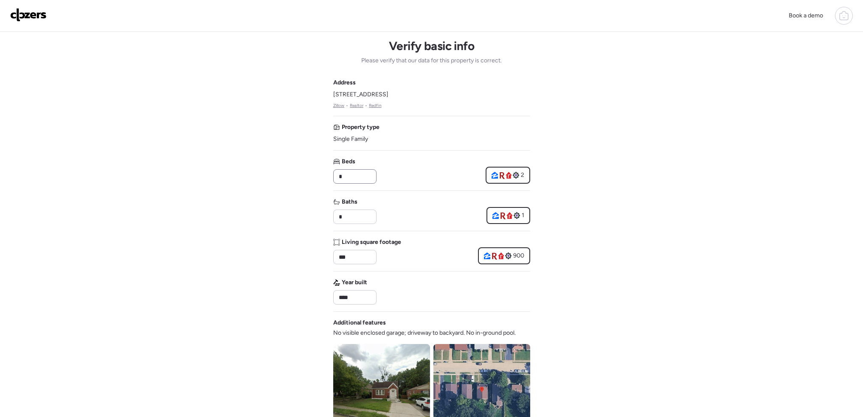 Image resolution: width=863 pixels, height=417 pixels. What do you see at coordinates (431, 61) in the screenshot?
I see `span: Please verify that our data for this property is correct.` at bounding box center [431, 61].